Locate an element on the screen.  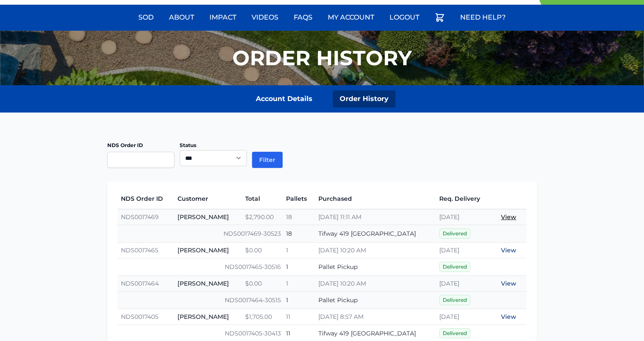
a: NDS0017469 is located at coordinates (139, 217).